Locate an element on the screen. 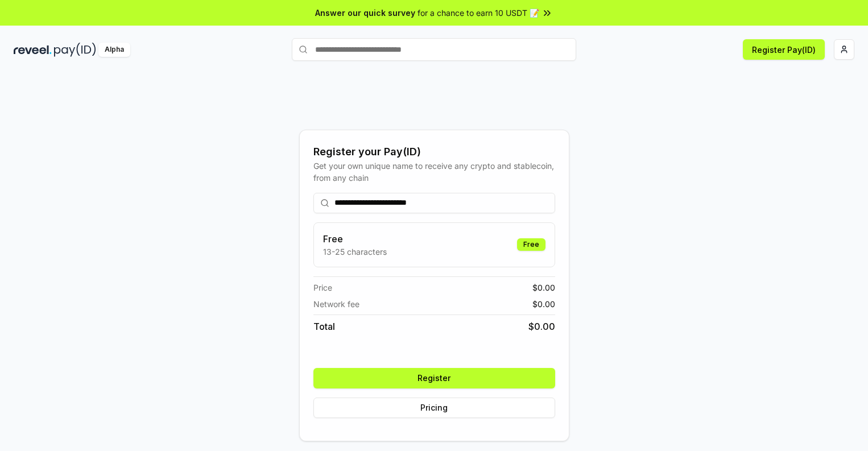  button: Register is located at coordinates (434, 378).